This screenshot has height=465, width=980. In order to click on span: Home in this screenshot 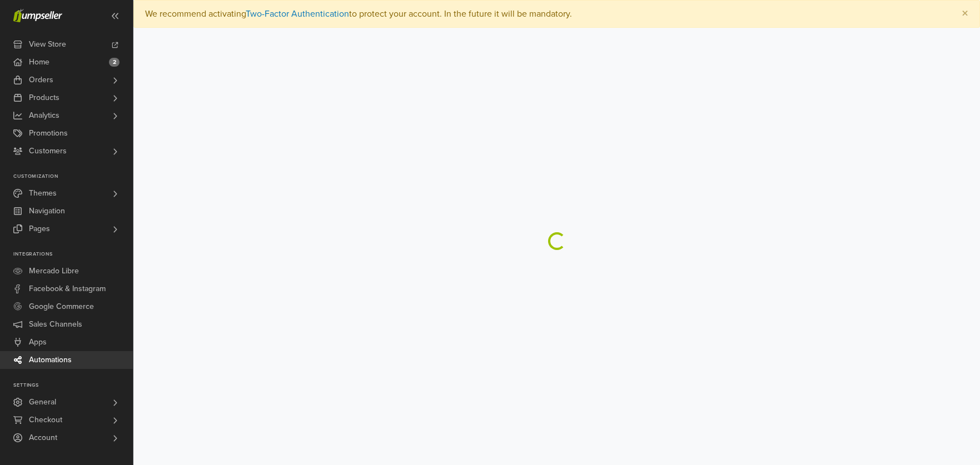, I will do `click(39, 62)`.